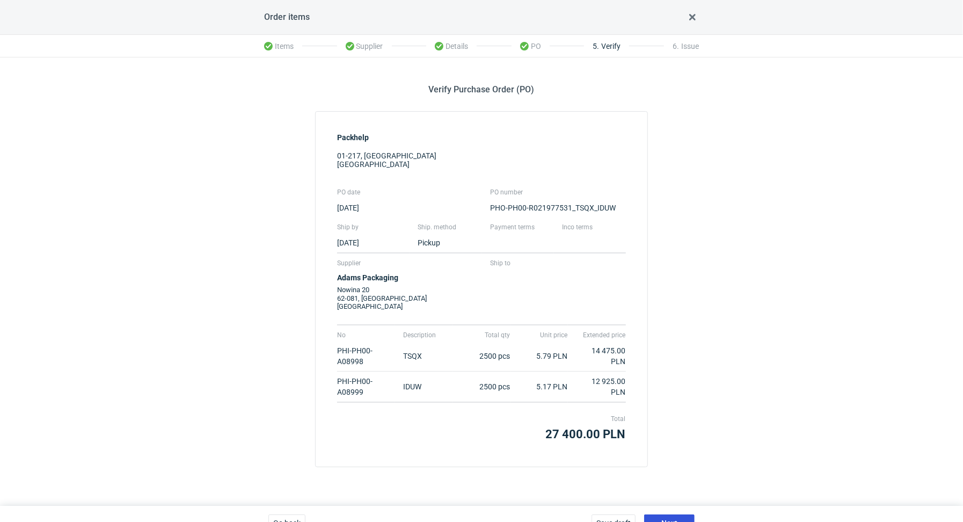 Image resolution: width=963 pixels, height=522 pixels. I want to click on td: 5.79 PLN, so click(539, 356).